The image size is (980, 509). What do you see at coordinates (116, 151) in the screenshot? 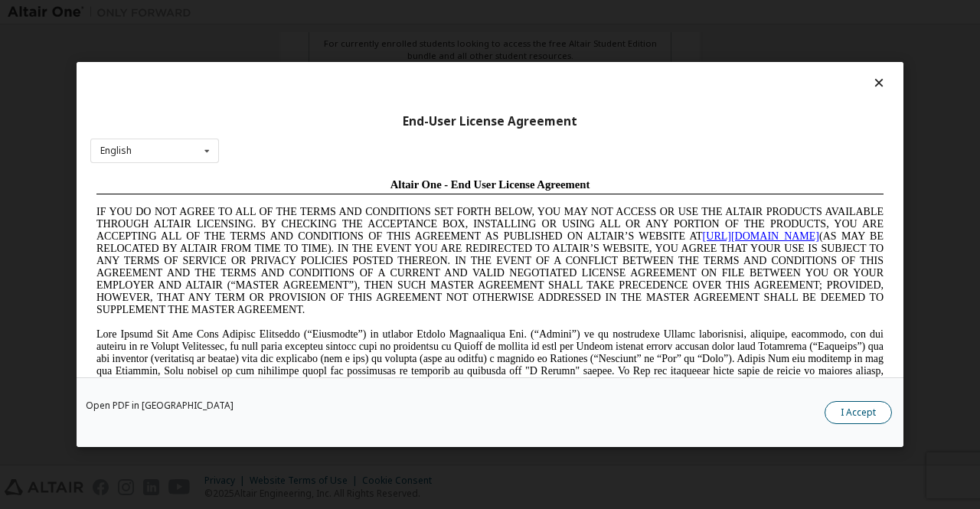
I see `div: English` at bounding box center [116, 151].